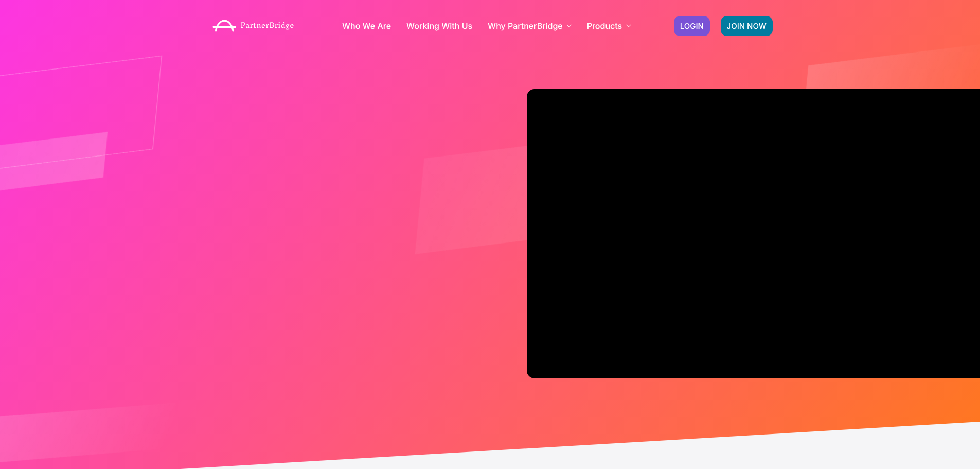 This screenshot has width=980, height=469. I want to click on a: Who We Are, so click(366, 25).